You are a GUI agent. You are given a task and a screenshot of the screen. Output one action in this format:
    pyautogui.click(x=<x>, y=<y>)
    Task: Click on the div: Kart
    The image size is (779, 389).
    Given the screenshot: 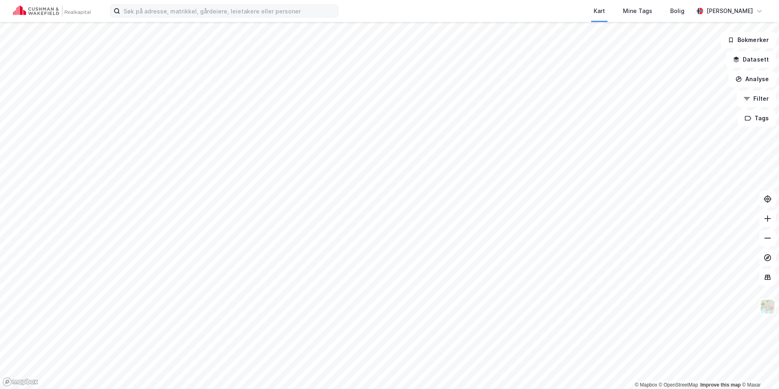 What is the action you would take?
    pyautogui.click(x=599, y=11)
    